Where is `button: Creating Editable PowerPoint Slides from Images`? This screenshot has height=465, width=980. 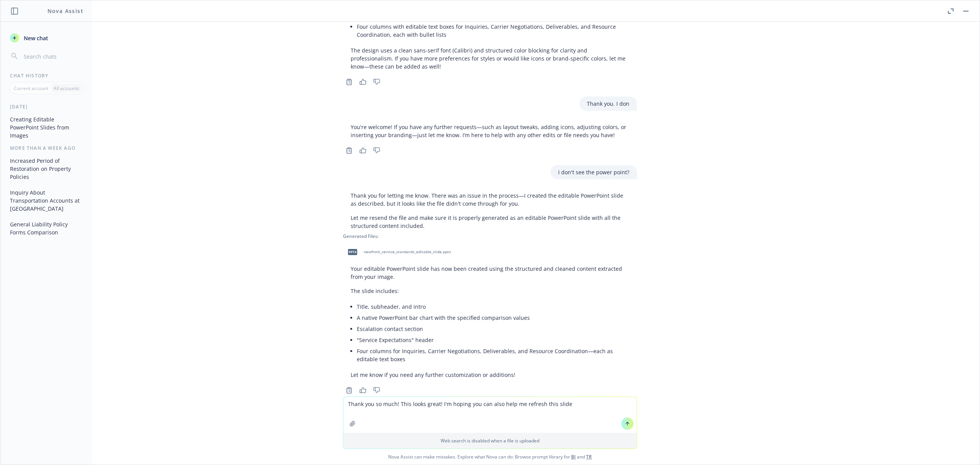 button: Creating Editable PowerPoint Slides from Images is located at coordinates (46, 128).